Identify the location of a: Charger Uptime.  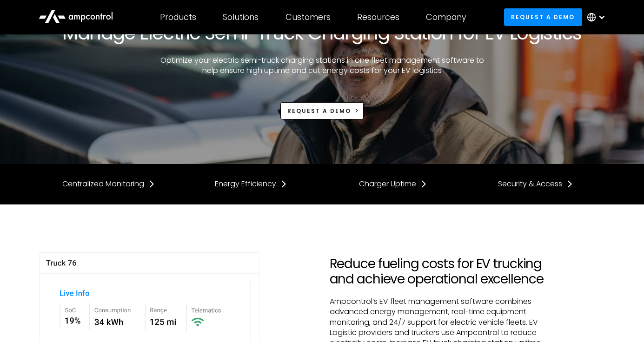
(393, 184).